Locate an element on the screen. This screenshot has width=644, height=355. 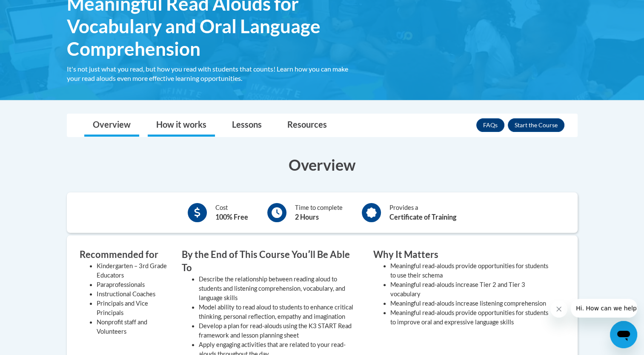
a: FAQs is located at coordinates (490, 125).